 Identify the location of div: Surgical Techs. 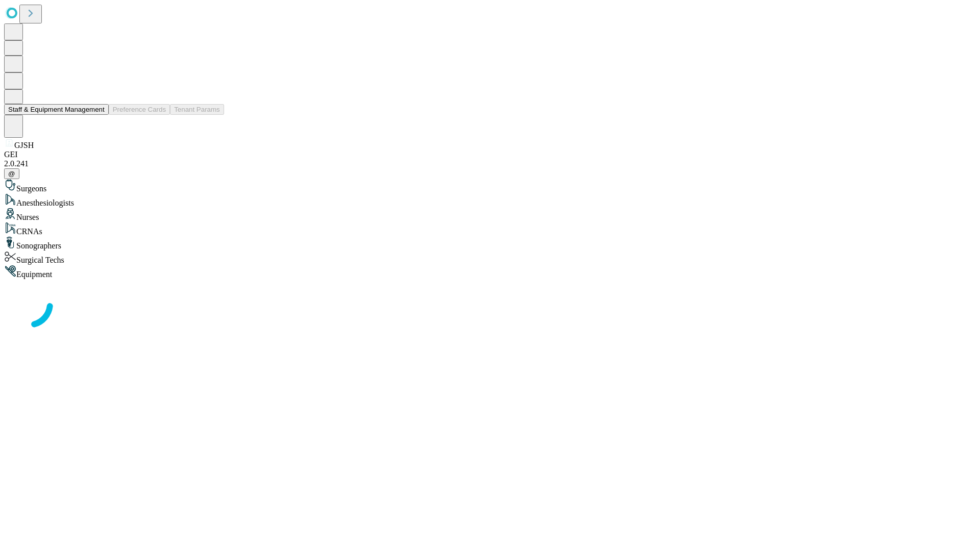
(490, 257).